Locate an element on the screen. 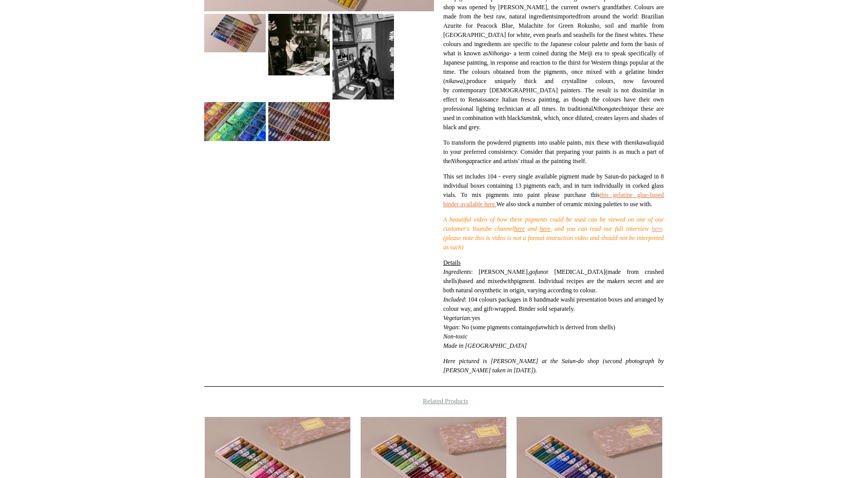 The width and height of the screenshot is (868, 478). em: Vegan is located at coordinates (450, 327).